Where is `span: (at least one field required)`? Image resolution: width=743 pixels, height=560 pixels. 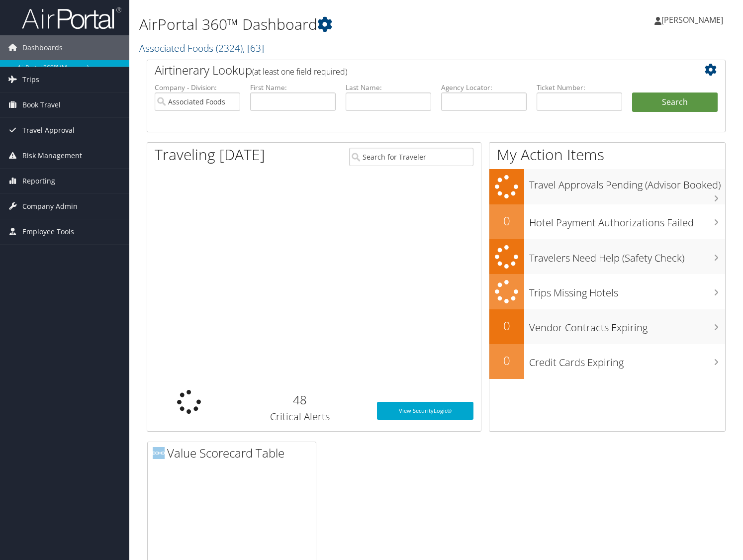
span: (at least one field required) is located at coordinates (300, 72).